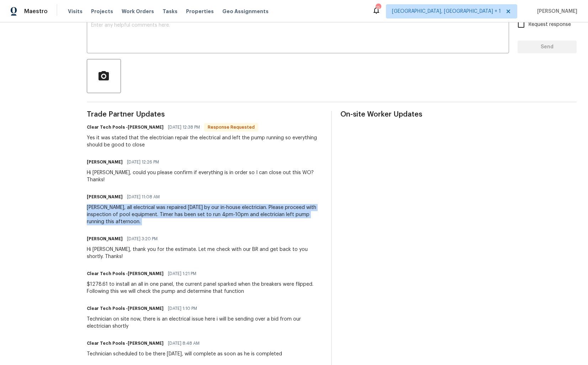 The height and width of the screenshot is (365, 588). Describe the element at coordinates (205, 288) in the screenshot. I see `div: $1278.61 to install an all in one panel, the current panel sparked when the breakers were flipped...` at that location.